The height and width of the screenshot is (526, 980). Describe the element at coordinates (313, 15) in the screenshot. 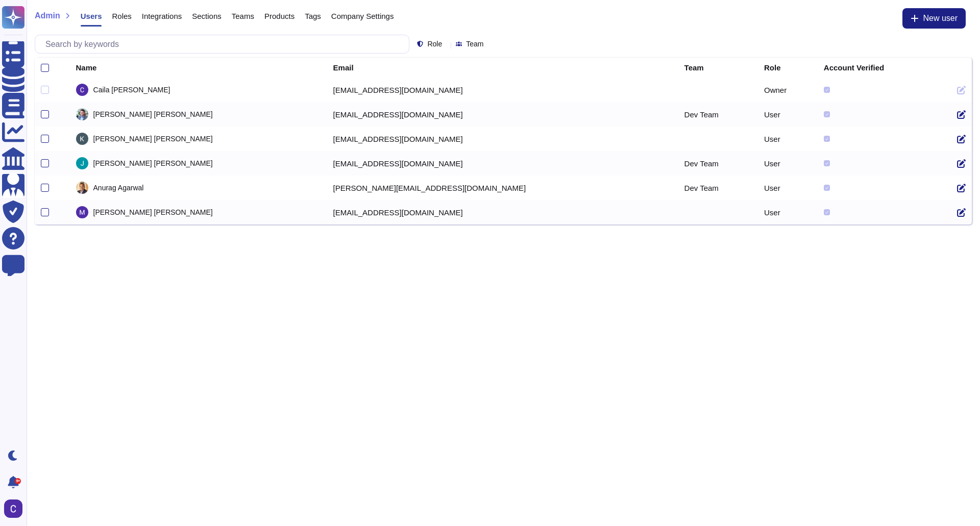

I see `span: Tags` at that location.